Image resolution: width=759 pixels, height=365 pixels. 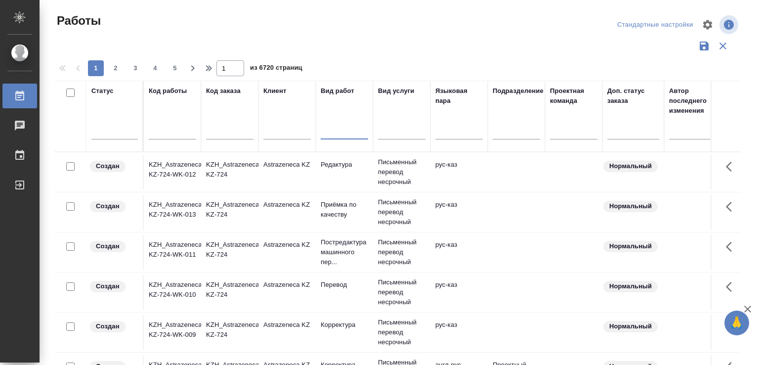 I want to click on div: Вид работ, so click(x=338, y=91).